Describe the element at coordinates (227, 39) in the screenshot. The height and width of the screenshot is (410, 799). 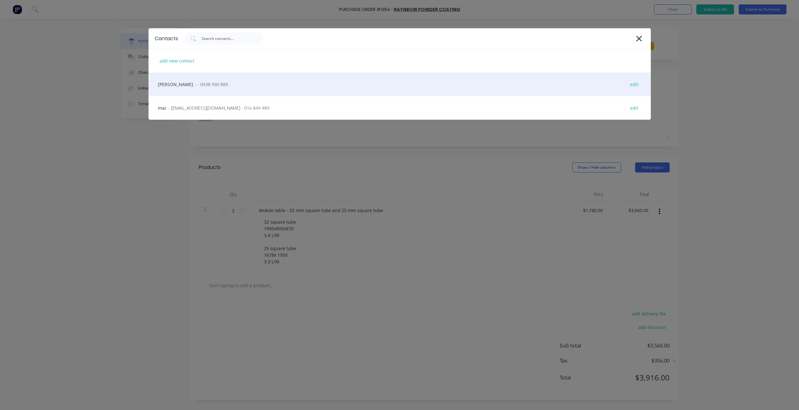
I see `input: Search contacts...` at that location.